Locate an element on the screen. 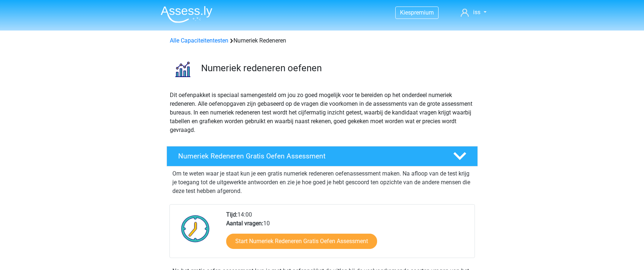 Image resolution: width=644 pixels, height=270 pixels. span: iss is located at coordinates (477, 12).